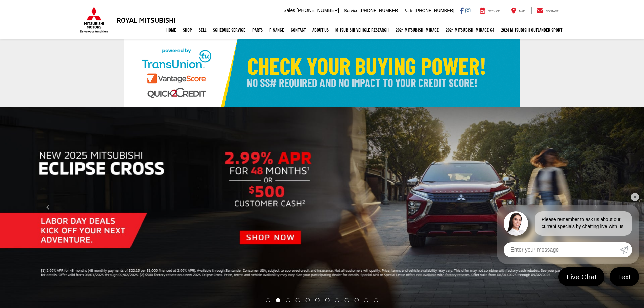 The image size is (644, 308). Describe the element at coordinates (268, 300) in the screenshot. I see `li: Go to slide number 1.` at that location.